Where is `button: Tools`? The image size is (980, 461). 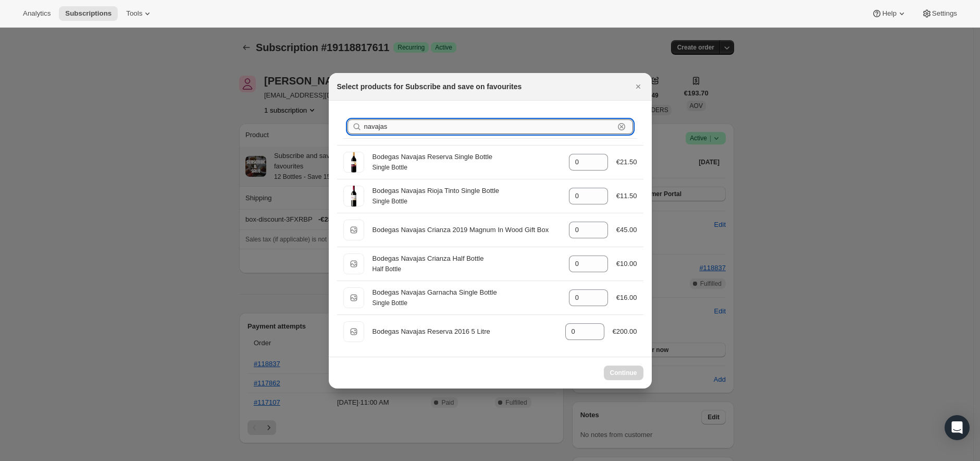 button: Tools is located at coordinates (139, 13).